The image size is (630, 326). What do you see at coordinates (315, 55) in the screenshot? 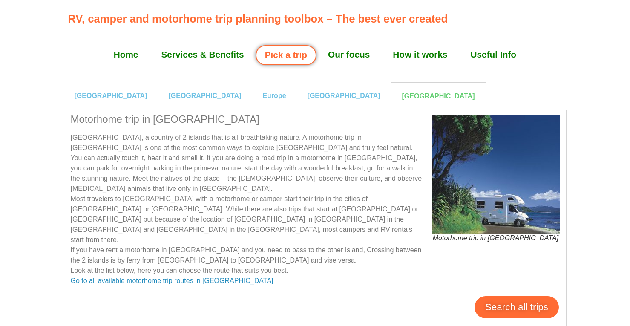
I see `nav: Menu` at bounding box center [315, 55].